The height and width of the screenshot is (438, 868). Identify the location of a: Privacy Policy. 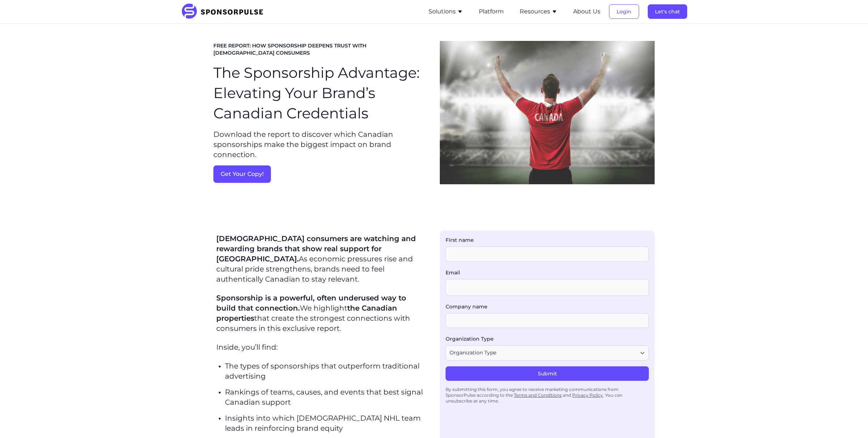
(587, 395).